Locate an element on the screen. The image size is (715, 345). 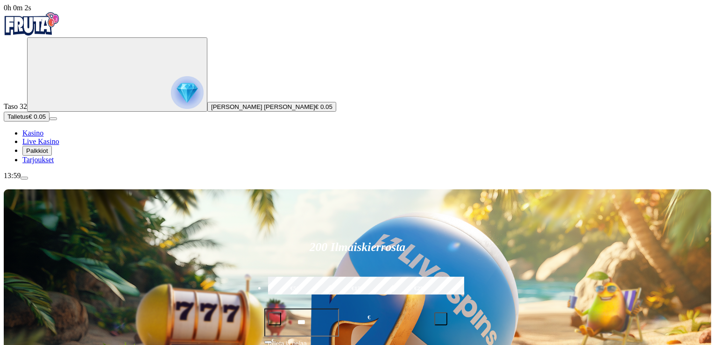
span: Live Kasino is located at coordinates (41, 141).